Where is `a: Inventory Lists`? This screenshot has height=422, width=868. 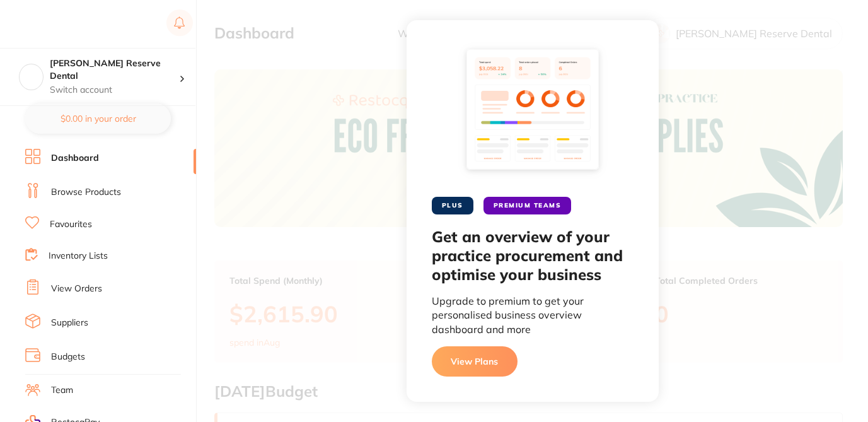
a: Inventory Lists is located at coordinates (78, 256).